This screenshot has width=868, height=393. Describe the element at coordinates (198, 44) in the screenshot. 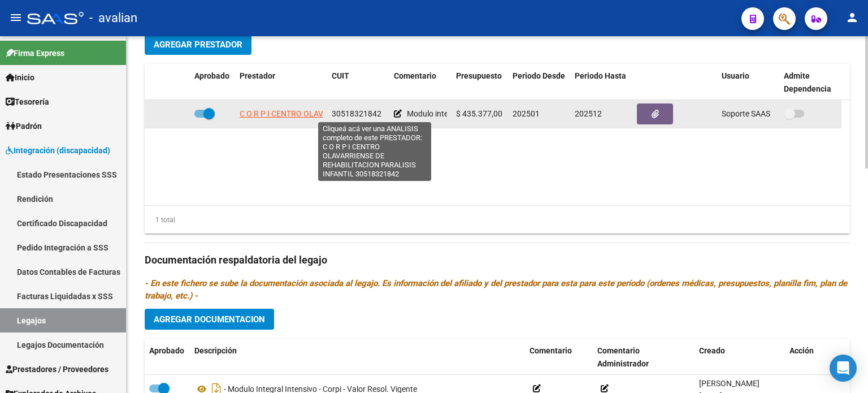

I see `button: Agregar Prestador` at that location.